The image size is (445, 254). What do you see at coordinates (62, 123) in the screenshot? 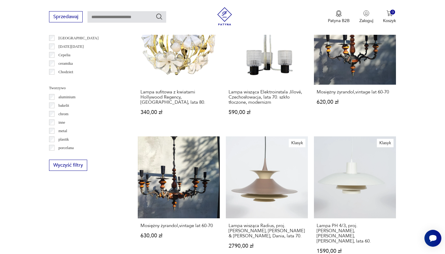
I see `p: inne` at bounding box center [62, 123].